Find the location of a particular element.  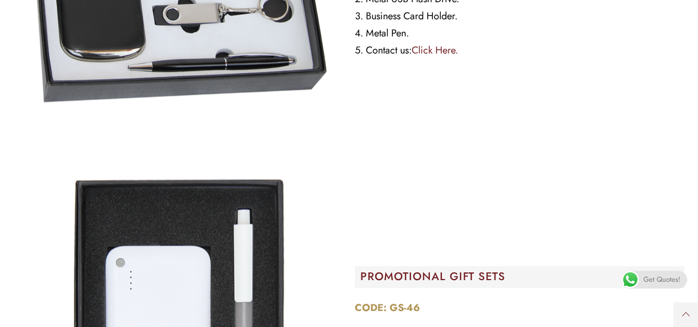

span: Get Quotes! is located at coordinates (662, 280).